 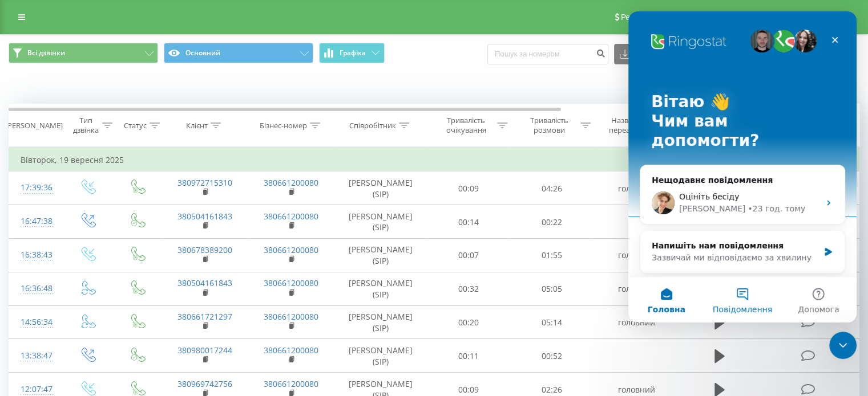 What do you see at coordinates (148, 197) in the screenshot?
I see `div: • 23 год. тому` at bounding box center [148, 197].